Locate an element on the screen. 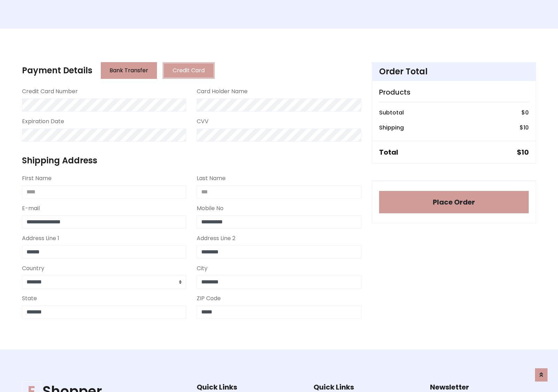 The height and width of the screenshot is (392, 558). label: First Name is located at coordinates (37, 179).